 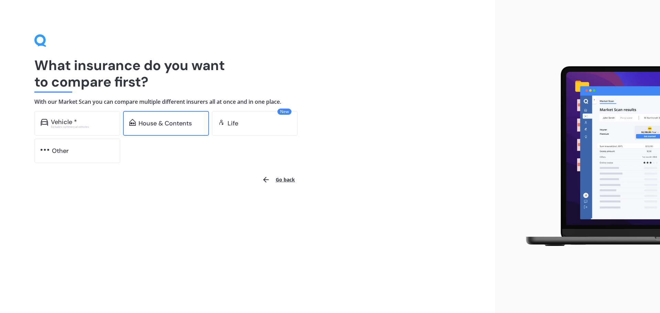 What do you see at coordinates (588, 157) in the screenshot?
I see `img: laptop.webp` at bounding box center [588, 157].